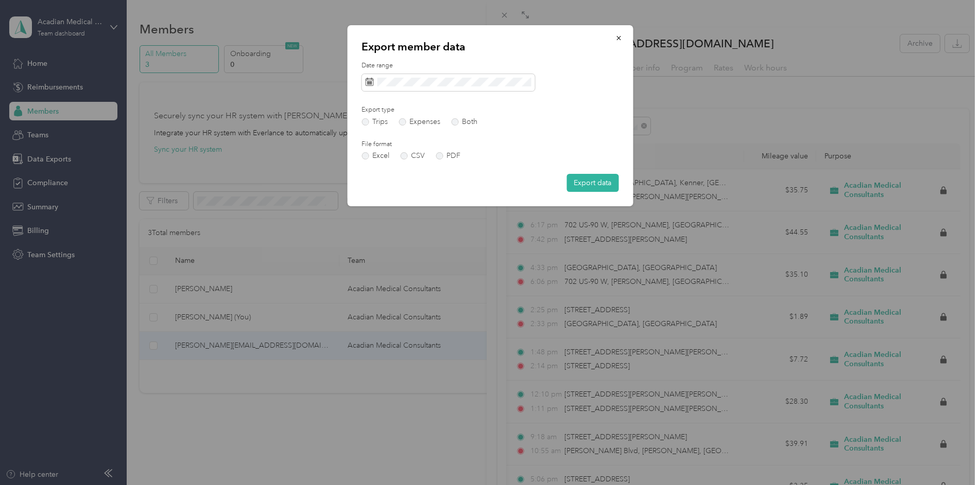 Image resolution: width=980 pixels, height=485 pixels. What do you see at coordinates (420, 110) in the screenshot?
I see `label: Export type` at bounding box center [420, 110].